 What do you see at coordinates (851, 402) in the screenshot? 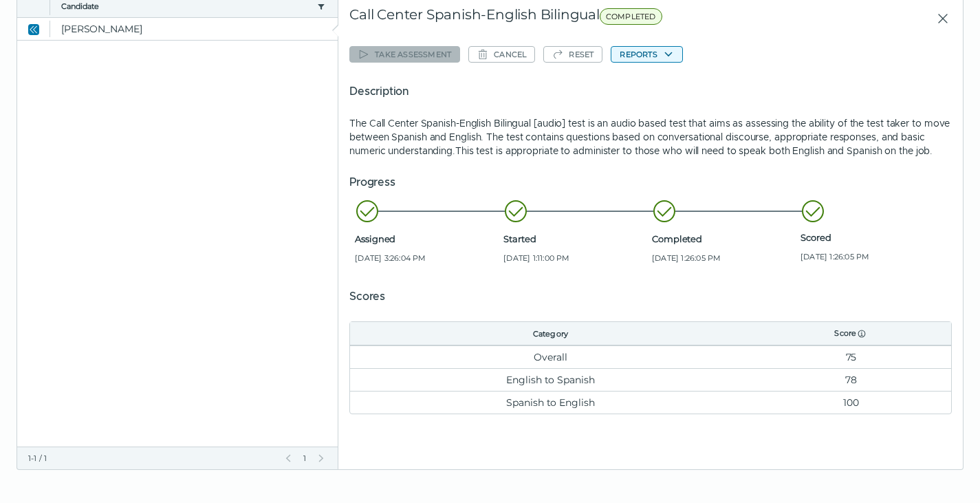
I see `td: 100` at bounding box center [851, 402].